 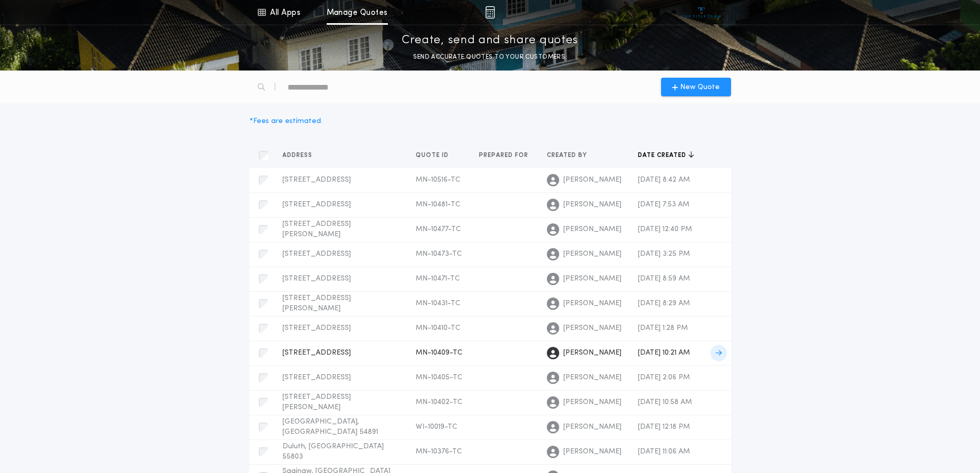 What do you see at coordinates (438, 204) in the screenshot?
I see `span: MN-10481-TC` at bounding box center [438, 204].